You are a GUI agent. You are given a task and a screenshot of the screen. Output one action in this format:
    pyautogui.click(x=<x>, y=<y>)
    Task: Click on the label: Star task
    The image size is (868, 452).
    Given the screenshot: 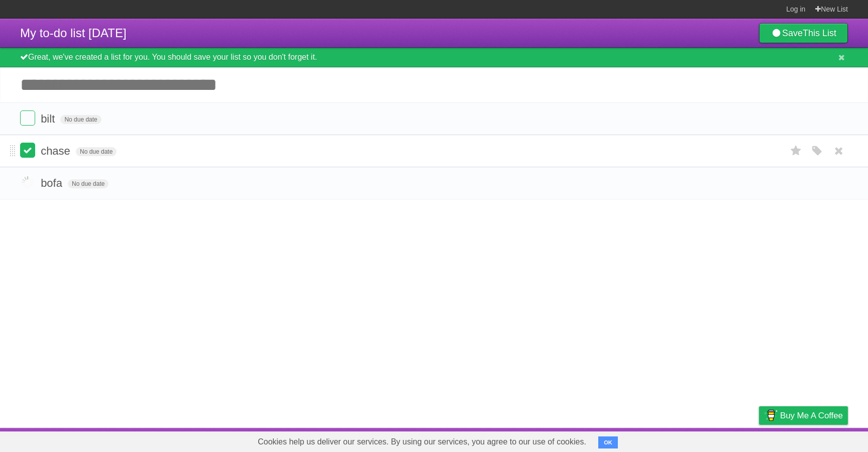 What is the action you would take?
    pyautogui.click(x=796, y=150)
    